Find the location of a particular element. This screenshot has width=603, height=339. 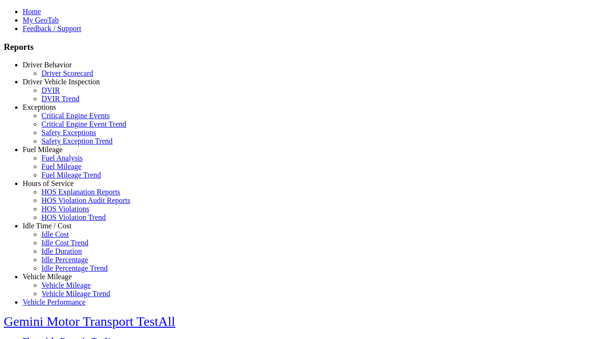

a: Vehicle Mileage Trend is located at coordinates (76, 294).